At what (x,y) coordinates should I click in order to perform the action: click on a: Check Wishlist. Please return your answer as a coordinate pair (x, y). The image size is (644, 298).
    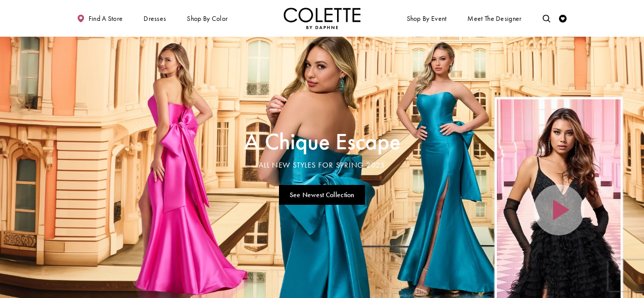
    Looking at the image, I should click on (563, 18).